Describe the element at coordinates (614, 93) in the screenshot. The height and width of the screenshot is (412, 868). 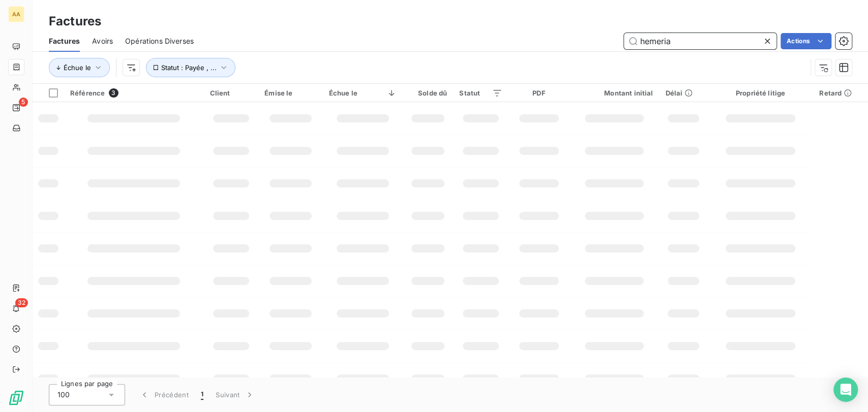
I see `div: Montant initial` at that location.